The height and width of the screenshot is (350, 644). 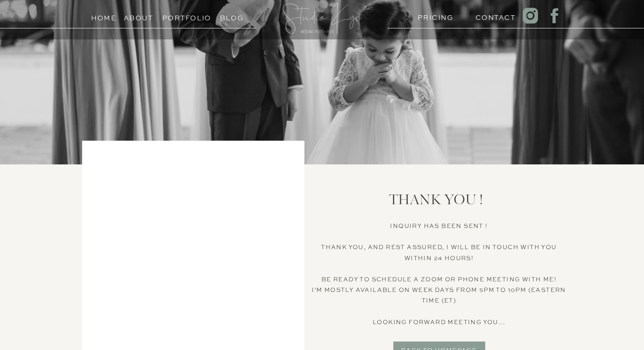 I want to click on a: Blog, so click(x=232, y=16).